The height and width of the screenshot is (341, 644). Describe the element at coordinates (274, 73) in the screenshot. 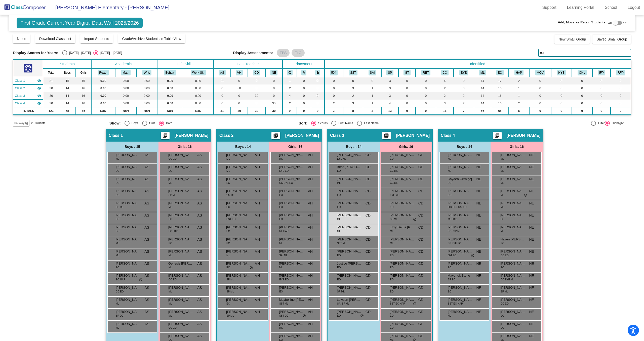

I see `button: NE` at that location.